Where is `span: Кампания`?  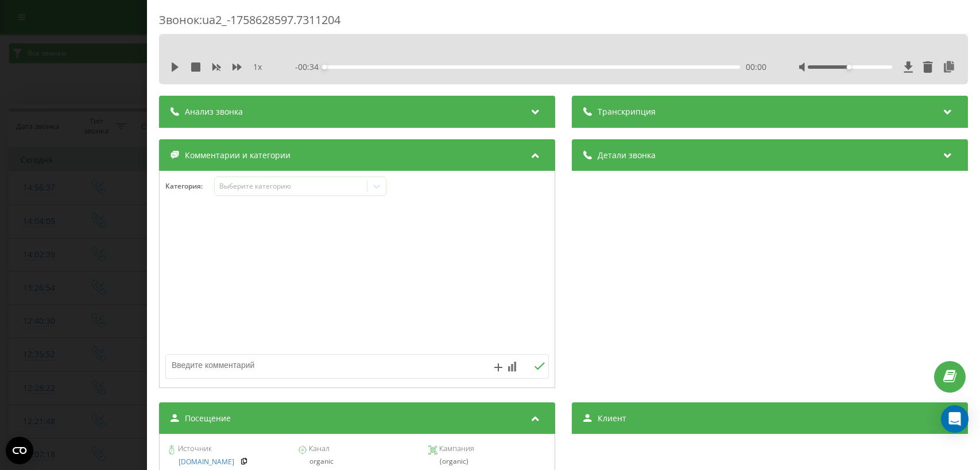
span: Кампания is located at coordinates (456, 449).